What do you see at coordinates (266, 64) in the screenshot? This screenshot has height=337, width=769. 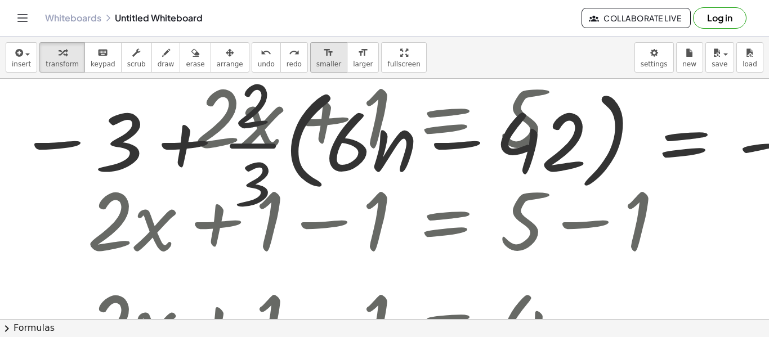 I see `span: undo` at bounding box center [266, 64].